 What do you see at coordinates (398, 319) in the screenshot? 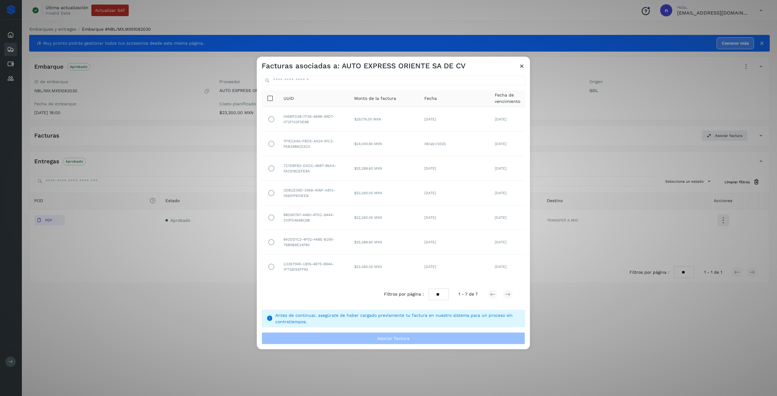
I see `div: Antes de continuar, asegúrate de haber cargado previamente tu factura en nuestro sistema para un ...` at bounding box center [398, 319].